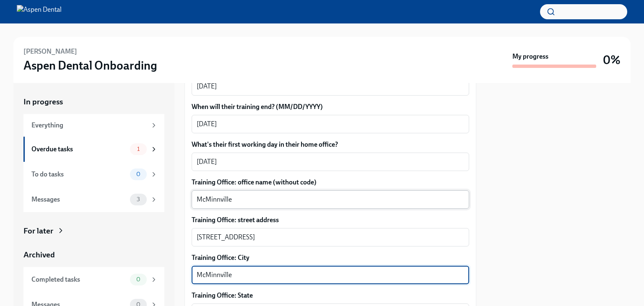 The height and width of the screenshot is (306, 644). I want to click on a: For later, so click(94, 231).